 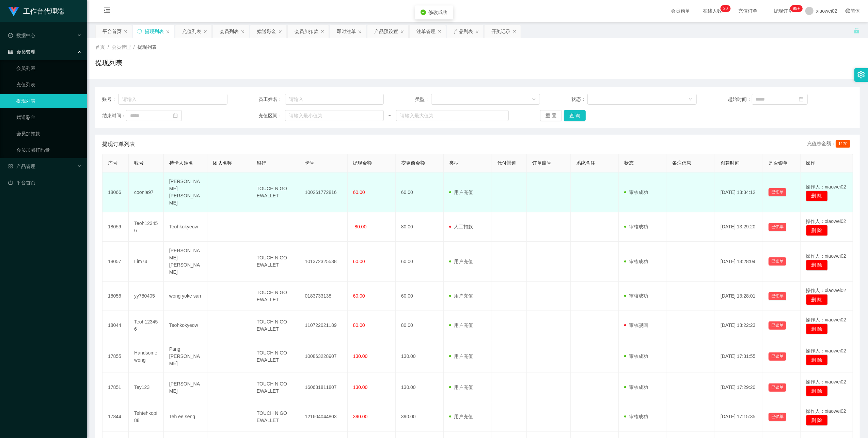 What do you see at coordinates (454, 163) in the screenshot?
I see `span: 类型` at bounding box center [454, 163].